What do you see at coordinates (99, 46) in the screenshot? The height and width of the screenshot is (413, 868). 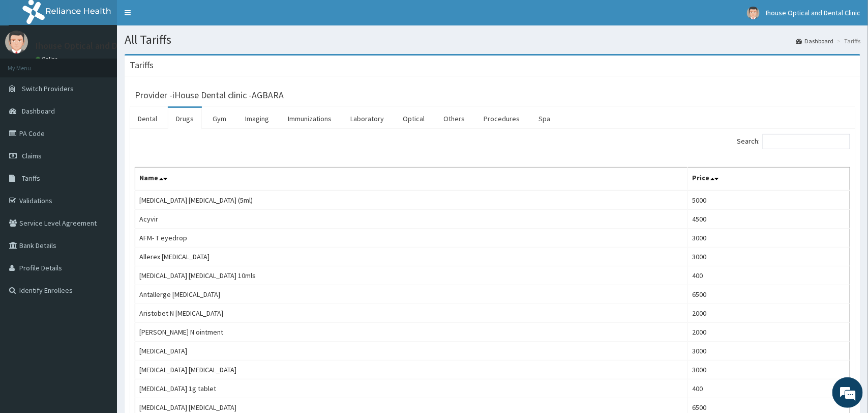 I see `p: Ihouse Optical and Dental Clinic` at bounding box center [99, 46].